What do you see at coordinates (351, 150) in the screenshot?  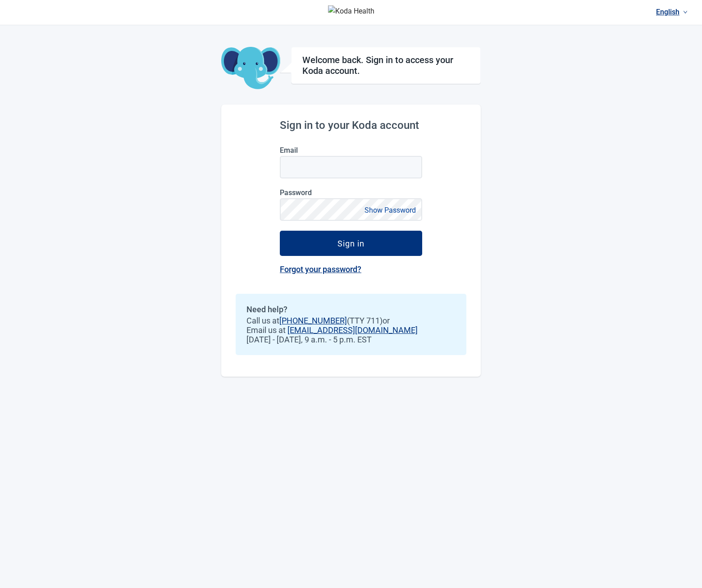 I see `label: Email` at bounding box center [351, 150].